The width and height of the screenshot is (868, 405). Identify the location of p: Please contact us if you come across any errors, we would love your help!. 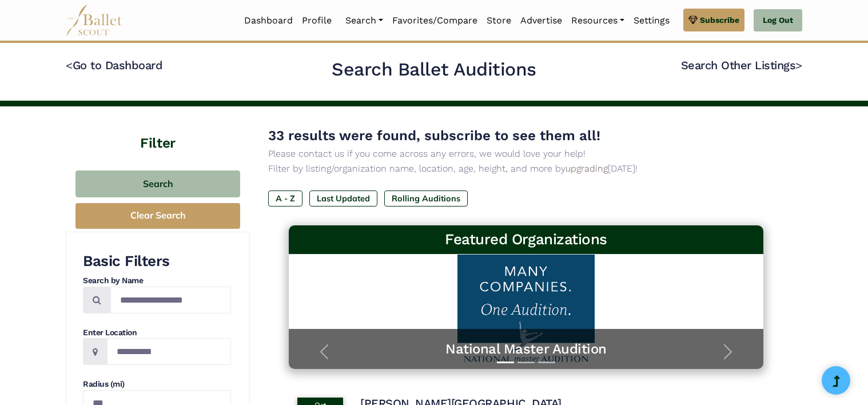
(526, 154).